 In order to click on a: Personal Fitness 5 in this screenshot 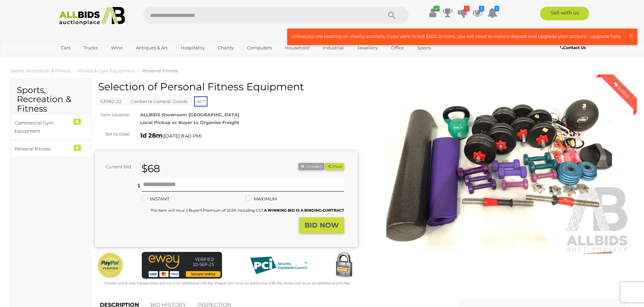, I will do `click(50, 149)`.